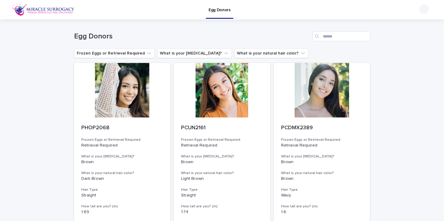  What do you see at coordinates (341, 36) in the screenshot?
I see `input: Search` at bounding box center [341, 36].